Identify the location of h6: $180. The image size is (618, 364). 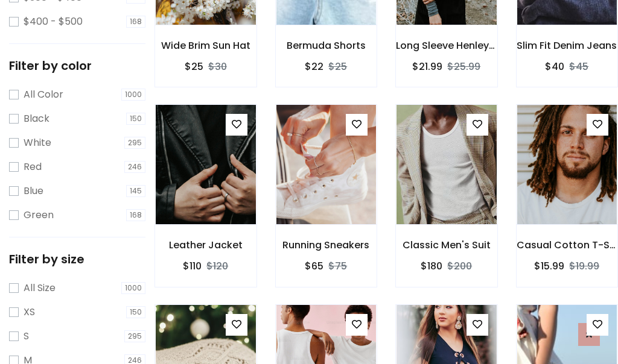
(431, 266).